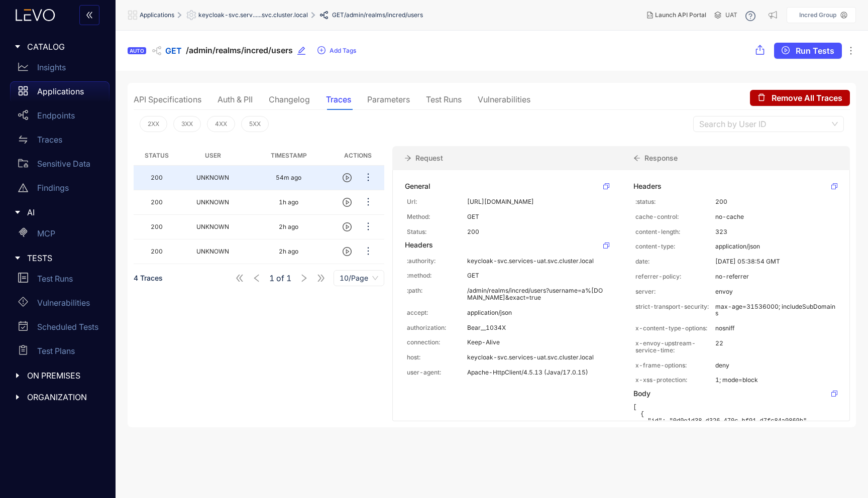 This screenshot has width=868, height=498. Describe the element at coordinates (537, 372) in the screenshot. I see `p: Apache-HttpClient/4.5.13 (Java/17.0.15)` at that location.